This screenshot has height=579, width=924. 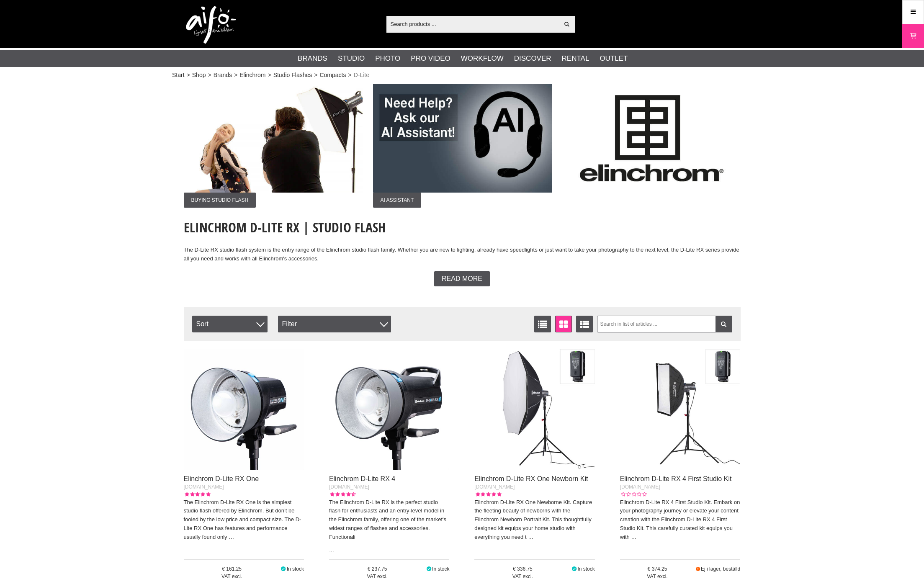 I want to click on a: List, so click(x=542, y=324).